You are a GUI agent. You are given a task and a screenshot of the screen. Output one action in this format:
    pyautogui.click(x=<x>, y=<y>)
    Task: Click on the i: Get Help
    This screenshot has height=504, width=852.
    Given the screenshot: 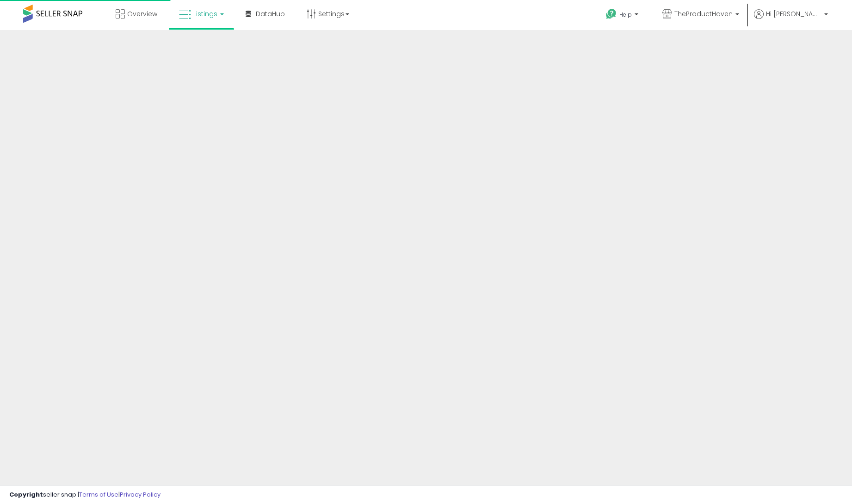 What is the action you would take?
    pyautogui.click(x=611, y=14)
    